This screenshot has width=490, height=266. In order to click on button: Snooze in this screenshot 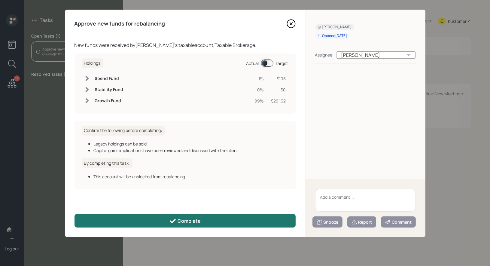, I will do `click(328, 222)`.